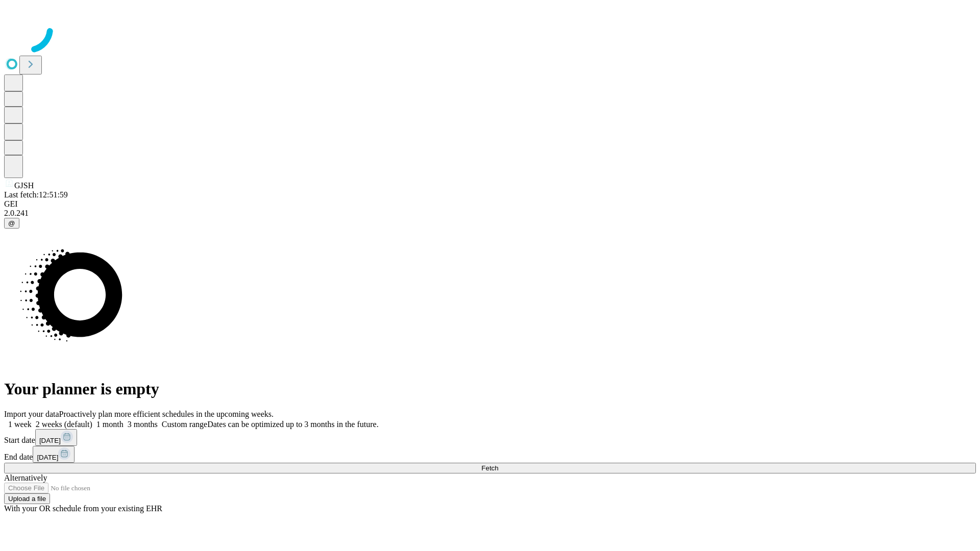  I want to click on span: Alternatively, so click(26, 478).